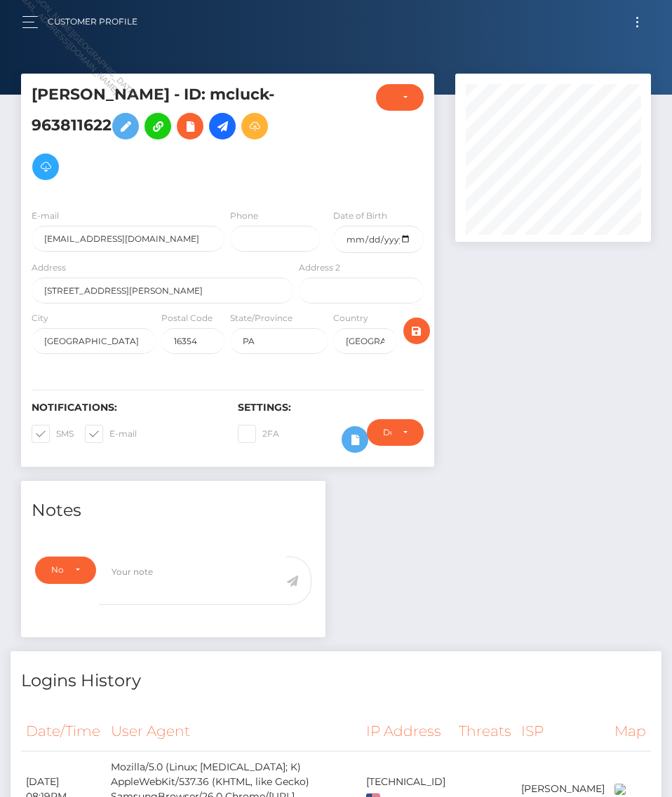 The height and width of the screenshot is (797, 672). I want to click on label: Postal Code, so click(187, 318).